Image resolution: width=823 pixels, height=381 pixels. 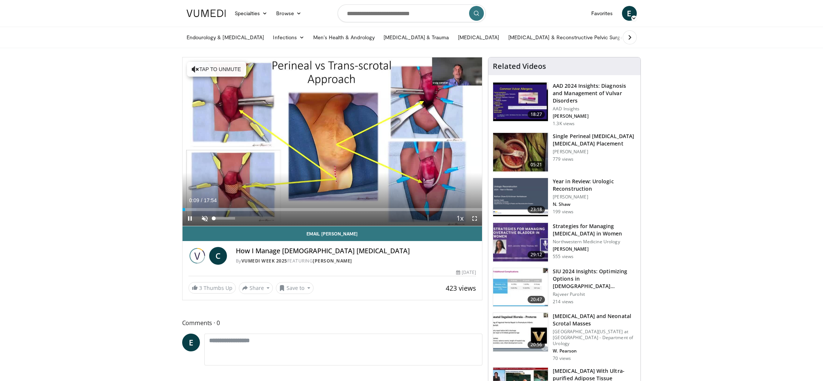 I want to click on div: Progress Bar, so click(x=333, y=210).